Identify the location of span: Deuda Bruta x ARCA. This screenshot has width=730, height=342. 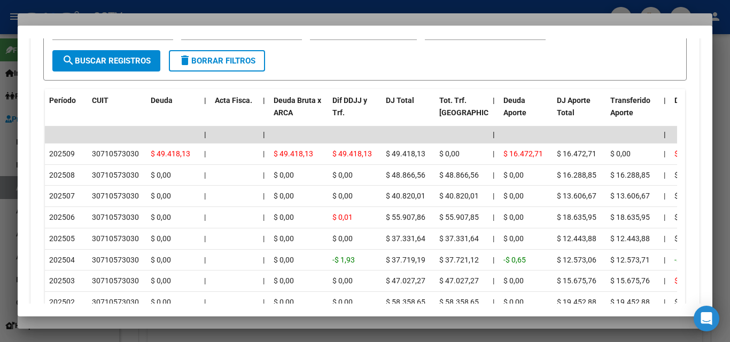
(297, 106).